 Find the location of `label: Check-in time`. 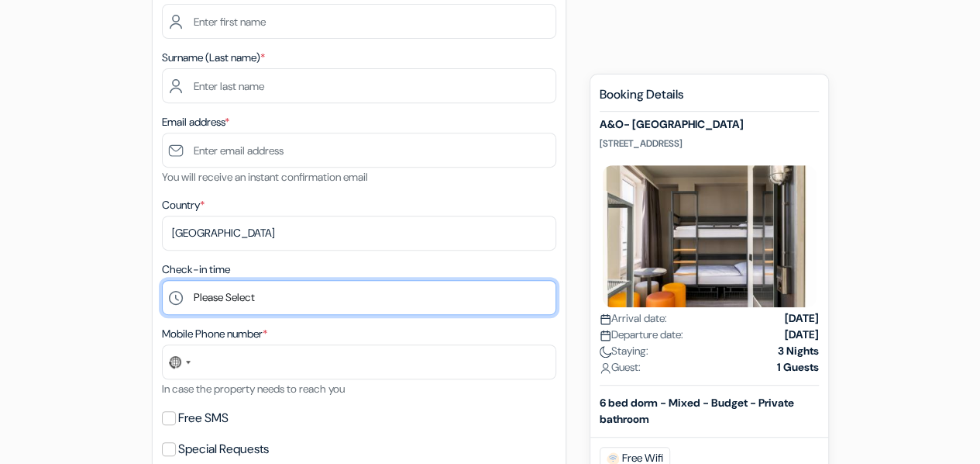

label: Check-in time is located at coordinates (196, 269).